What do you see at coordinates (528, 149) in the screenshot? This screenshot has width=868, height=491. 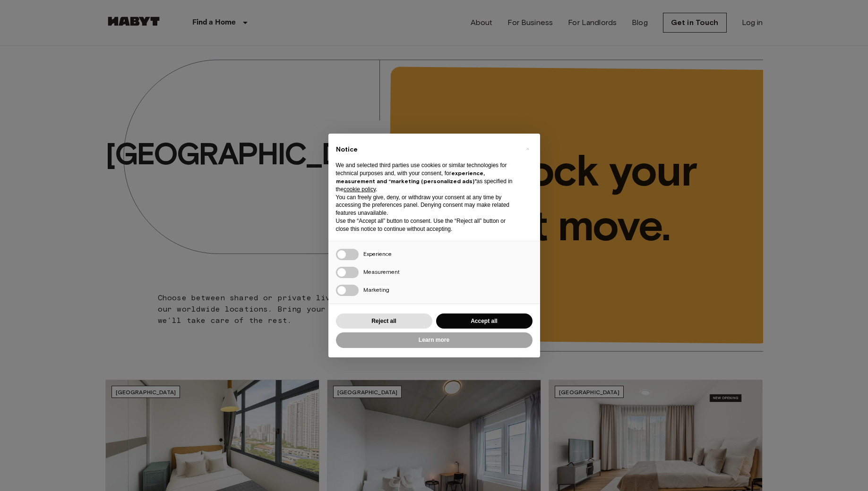 I see `button: Close this notice` at bounding box center [528, 149].